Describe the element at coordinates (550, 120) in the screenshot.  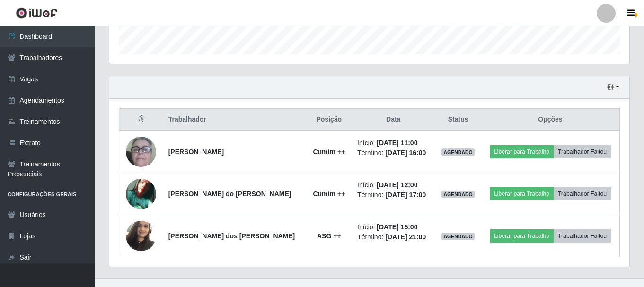
I see `th: Opções` at that location.